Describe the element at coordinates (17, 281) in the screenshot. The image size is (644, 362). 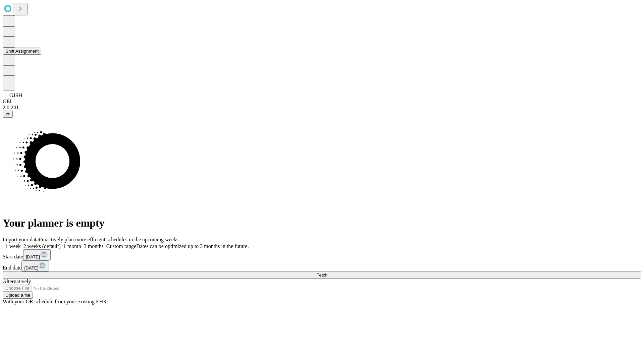
I see `span: Alternatively` at that location.